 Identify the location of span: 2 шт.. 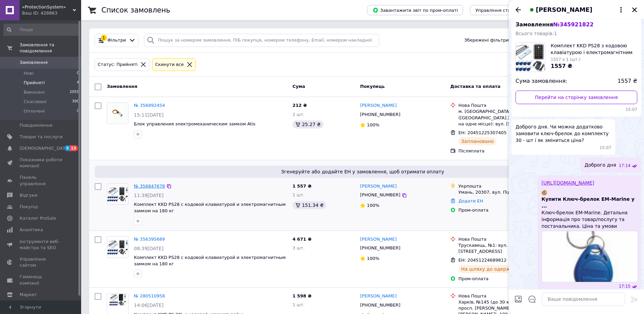
(298, 114).